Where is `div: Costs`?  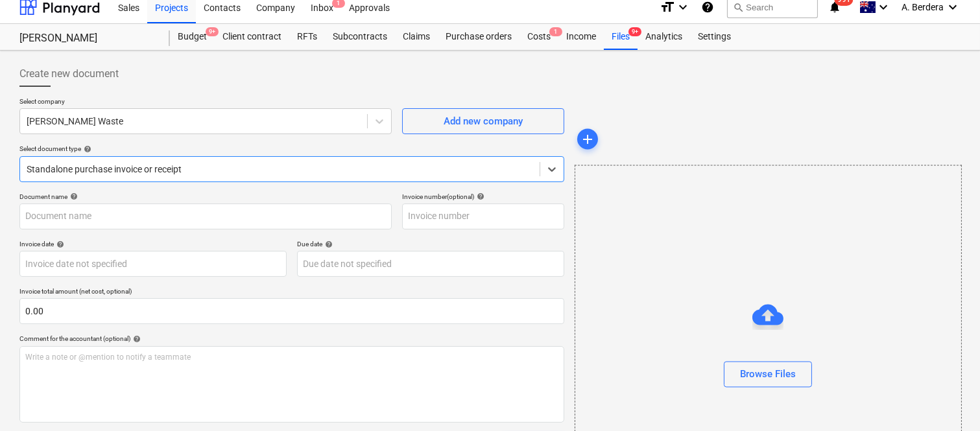
div: Costs is located at coordinates (539, 37).